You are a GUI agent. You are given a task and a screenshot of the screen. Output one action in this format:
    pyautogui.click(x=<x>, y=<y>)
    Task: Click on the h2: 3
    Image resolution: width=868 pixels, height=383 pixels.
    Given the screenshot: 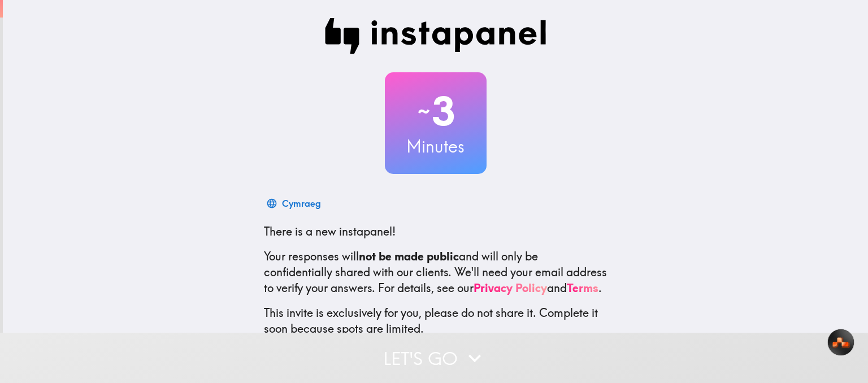 What is the action you would take?
    pyautogui.click(x=436, y=111)
    